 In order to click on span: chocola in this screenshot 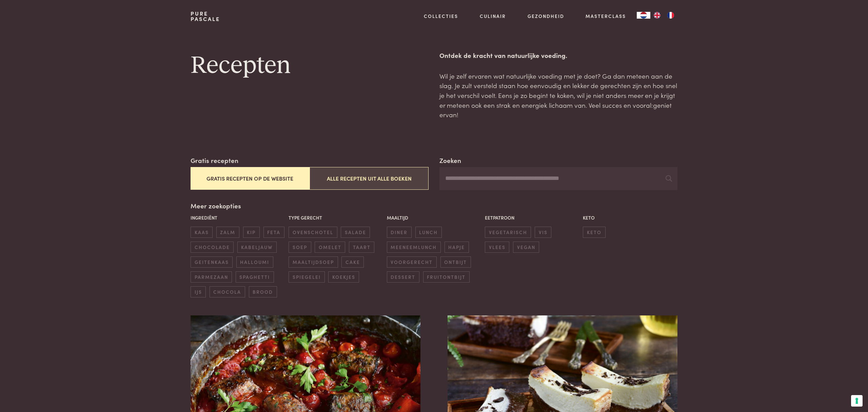, I will do `click(227, 292)`.